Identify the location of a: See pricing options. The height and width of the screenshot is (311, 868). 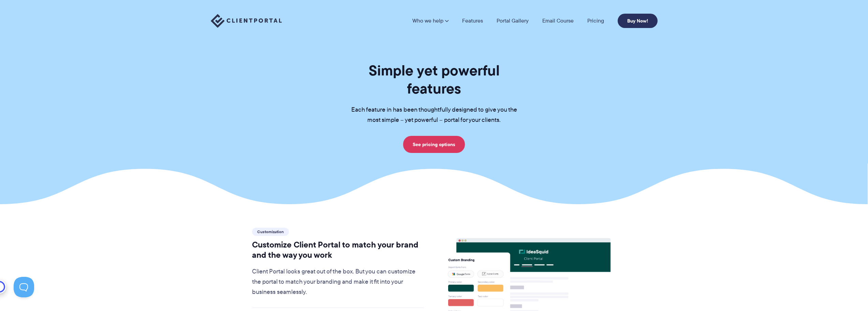
(434, 144).